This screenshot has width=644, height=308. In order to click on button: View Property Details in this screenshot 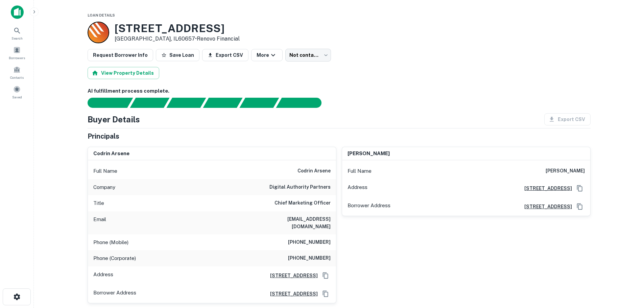, I will do `click(123, 73)`.